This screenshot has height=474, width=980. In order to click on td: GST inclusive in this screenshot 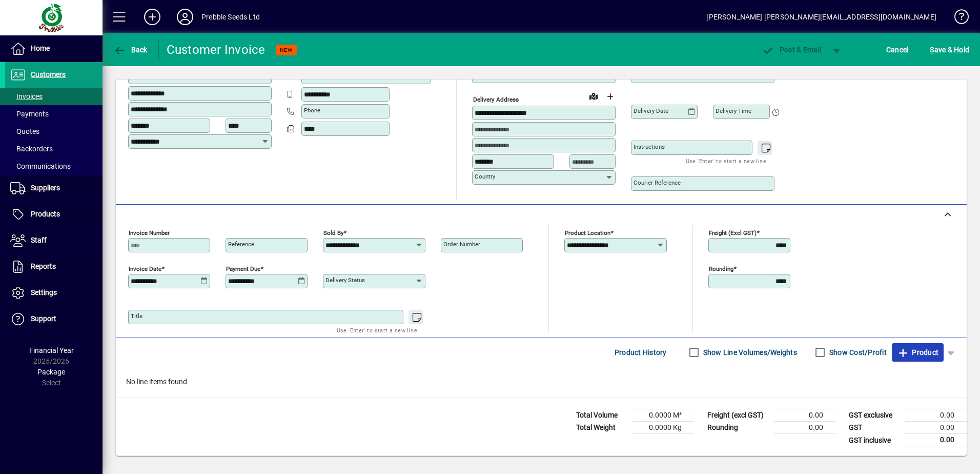, I will do `click(875, 440)`.